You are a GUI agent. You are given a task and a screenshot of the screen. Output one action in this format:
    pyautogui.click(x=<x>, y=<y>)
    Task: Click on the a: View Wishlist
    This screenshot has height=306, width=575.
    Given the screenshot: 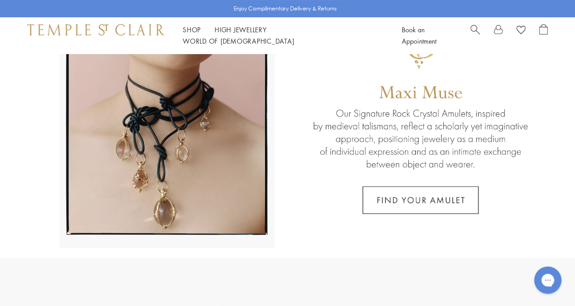 What is the action you would take?
    pyautogui.click(x=521, y=31)
    